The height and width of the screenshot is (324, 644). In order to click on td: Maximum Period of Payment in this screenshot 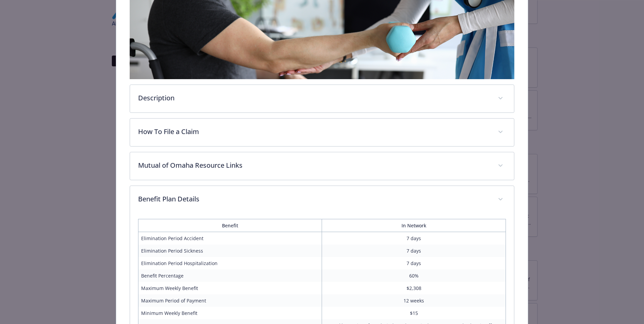, I will do `click(230, 300)`.